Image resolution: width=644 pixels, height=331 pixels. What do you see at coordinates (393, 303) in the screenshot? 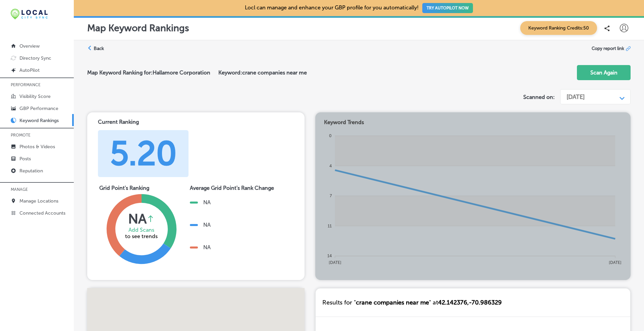
I see `span: crane companies near me` at bounding box center [393, 303].